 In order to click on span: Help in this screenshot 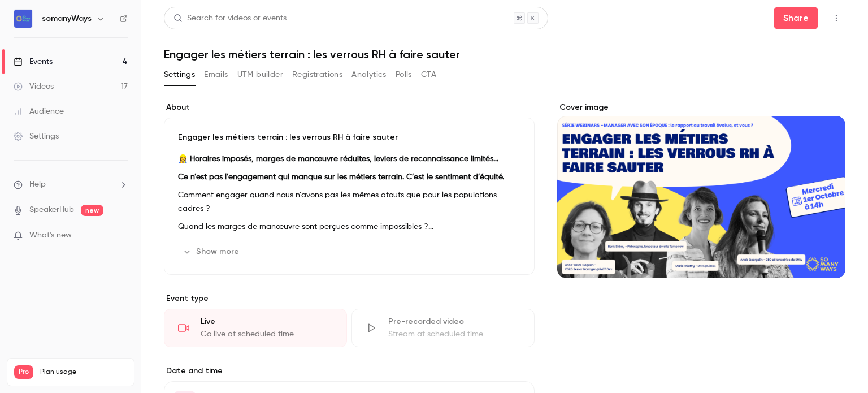, I will do `click(37, 184)`.